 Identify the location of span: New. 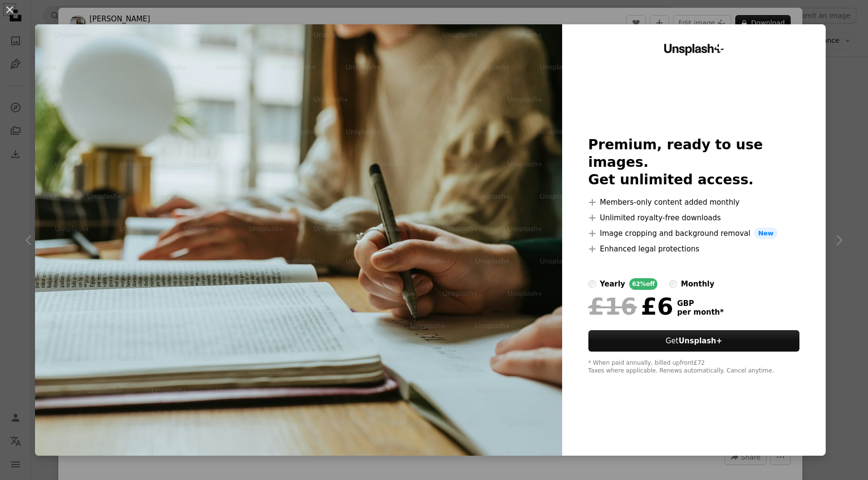
(765, 233).